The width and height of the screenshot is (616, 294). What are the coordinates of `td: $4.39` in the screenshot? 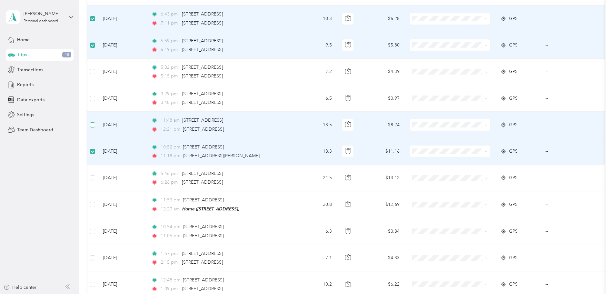 It's located at (382, 72).